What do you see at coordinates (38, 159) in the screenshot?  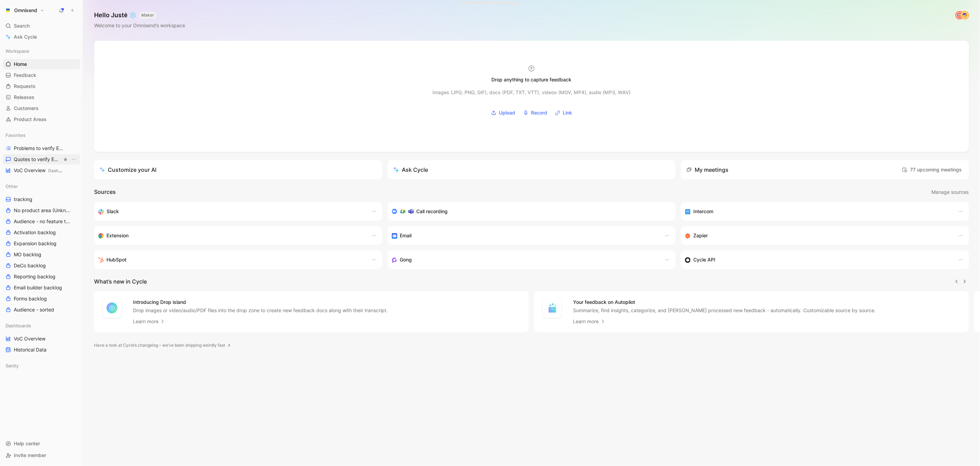 I see `span: Quotes to verify Email builder` at bounding box center [38, 159].